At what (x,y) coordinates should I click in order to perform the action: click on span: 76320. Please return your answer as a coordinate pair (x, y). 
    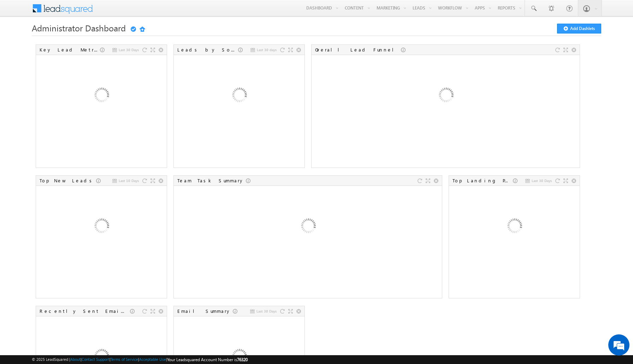
    Looking at the image, I should click on (243, 360).